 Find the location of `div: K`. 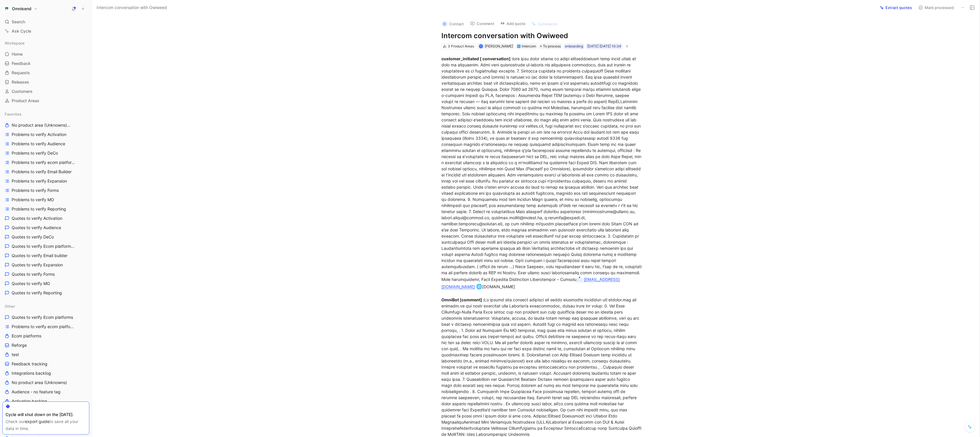

div: K is located at coordinates (481, 46).